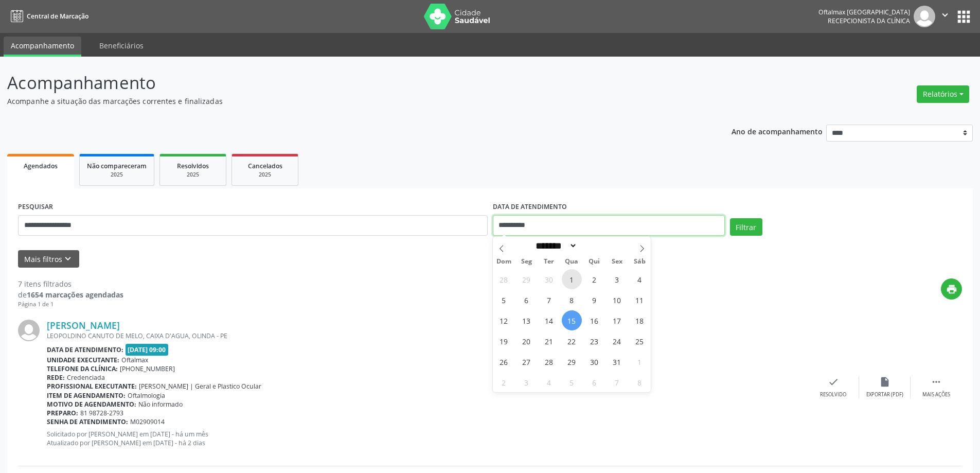  What do you see at coordinates (527, 279) in the screenshot?
I see `span: Setembro 29, 2025` at bounding box center [527, 279].